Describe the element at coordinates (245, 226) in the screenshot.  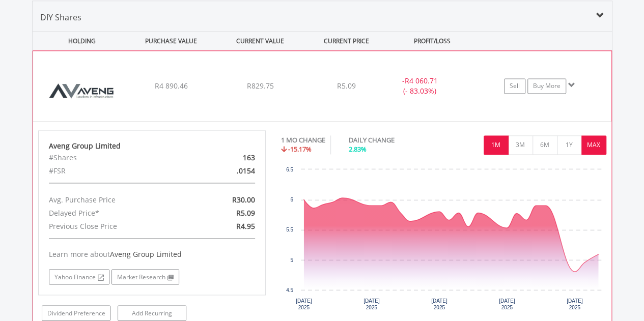
I see `span: R4.95` at that location.